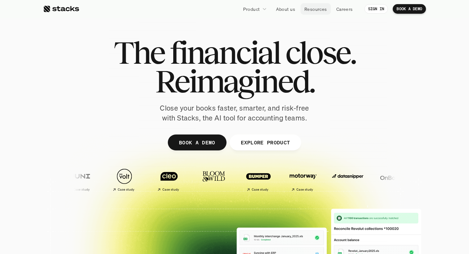  I want to click on p: EXPLORE PRODUCT, so click(265, 142).